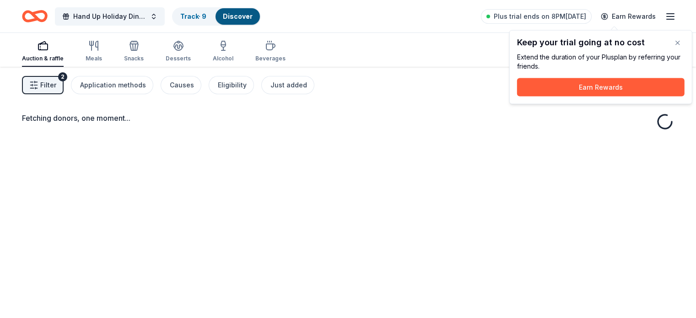 Image resolution: width=696 pixels, height=318 pixels. What do you see at coordinates (223, 52) in the screenshot?
I see `button: Alcohol` at bounding box center [223, 52].